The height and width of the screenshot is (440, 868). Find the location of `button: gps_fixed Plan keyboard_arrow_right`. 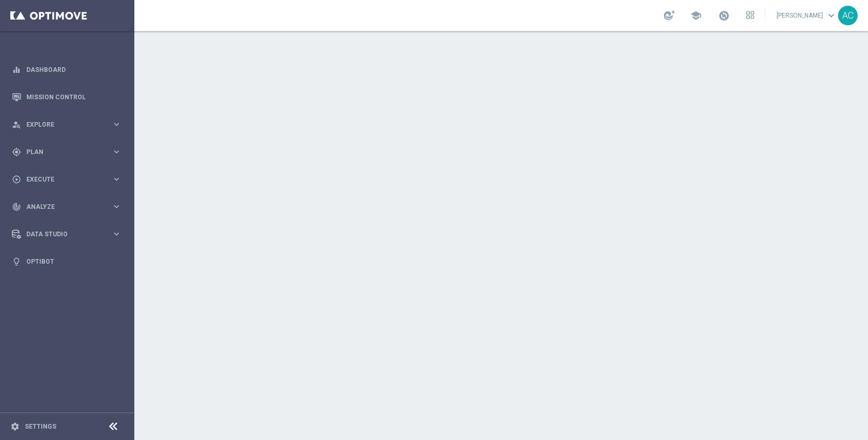

button: gps_fixed Plan keyboard_arrow_right is located at coordinates (67, 152).